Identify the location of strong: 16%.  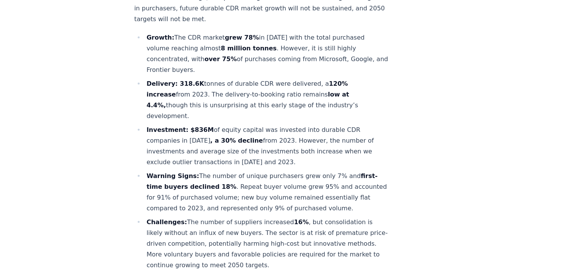
(301, 222).